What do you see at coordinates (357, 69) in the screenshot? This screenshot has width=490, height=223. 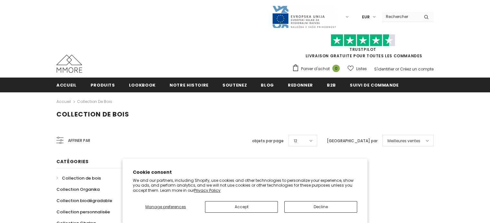 I see `a: Listes` at bounding box center [357, 69].